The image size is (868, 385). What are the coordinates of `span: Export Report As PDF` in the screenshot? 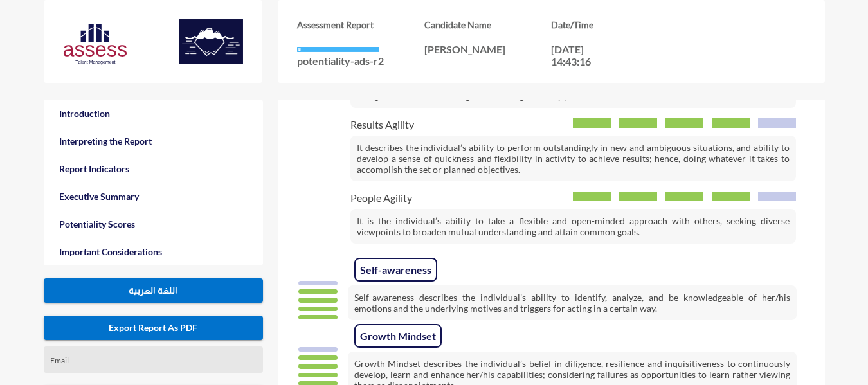 It's located at (153, 327).